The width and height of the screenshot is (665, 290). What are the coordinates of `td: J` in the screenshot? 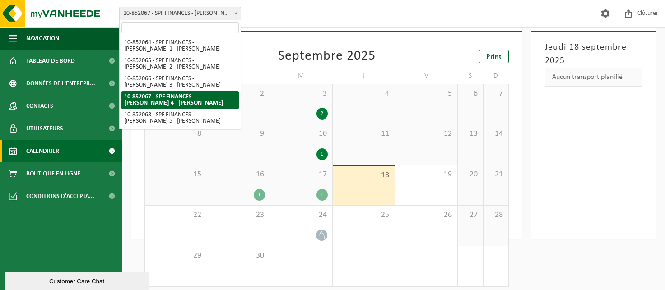 It's located at (364, 76).